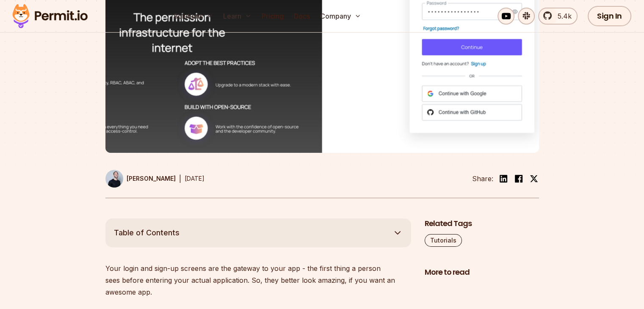  Describe the element at coordinates (273, 16) in the screenshot. I see `a: Pricing` at that location.